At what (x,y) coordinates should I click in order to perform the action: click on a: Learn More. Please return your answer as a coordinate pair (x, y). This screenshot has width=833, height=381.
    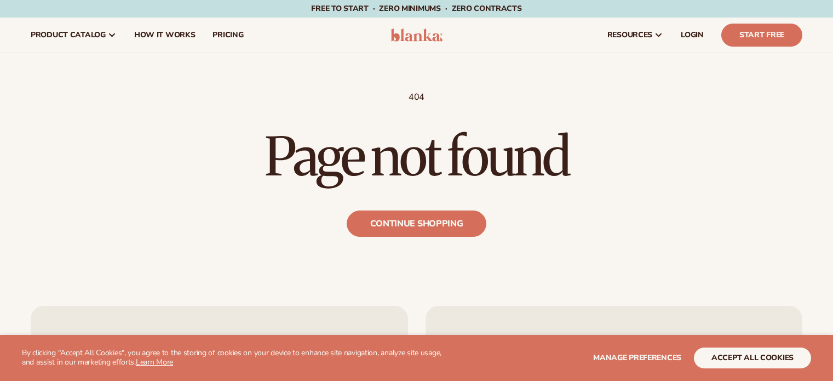
    Looking at the image, I should click on (154, 361).